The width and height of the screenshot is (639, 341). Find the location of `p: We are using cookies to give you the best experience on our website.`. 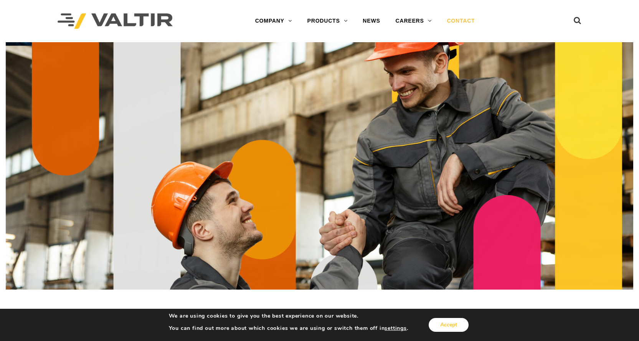

p: We are using cookies to give you the best experience on our website. is located at coordinates (289, 316).